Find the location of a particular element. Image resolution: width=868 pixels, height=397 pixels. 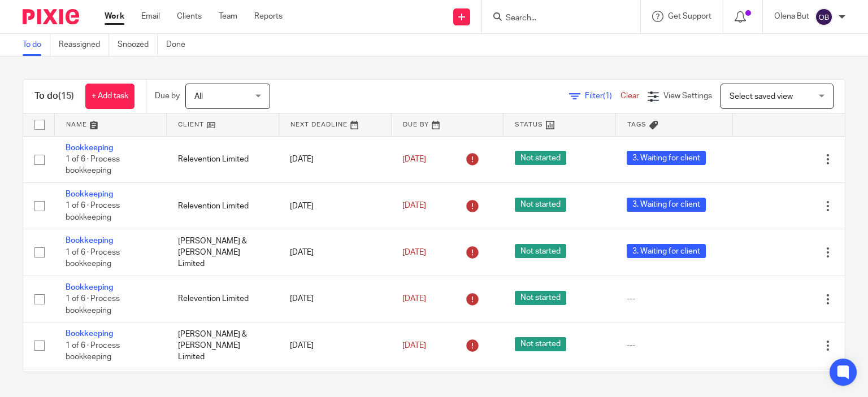

p: Olena But is located at coordinates (792, 17).